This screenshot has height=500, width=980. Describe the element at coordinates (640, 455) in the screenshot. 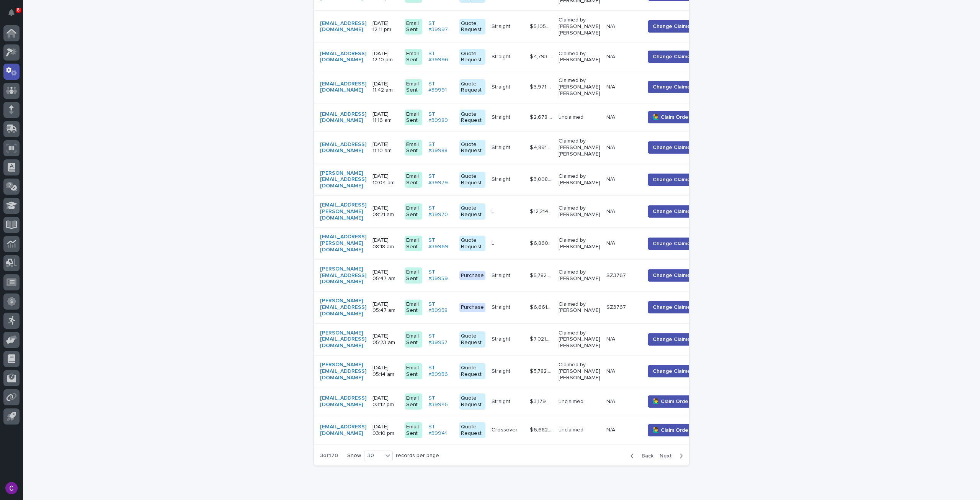

I see `button: Back` at that location.